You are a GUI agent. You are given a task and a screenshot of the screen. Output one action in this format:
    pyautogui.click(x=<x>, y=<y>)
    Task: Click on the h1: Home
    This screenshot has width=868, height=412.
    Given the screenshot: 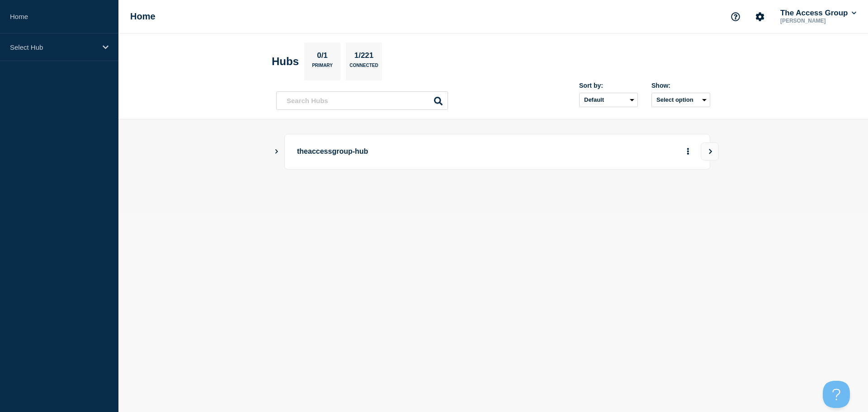 What is the action you would take?
    pyautogui.click(x=143, y=16)
    